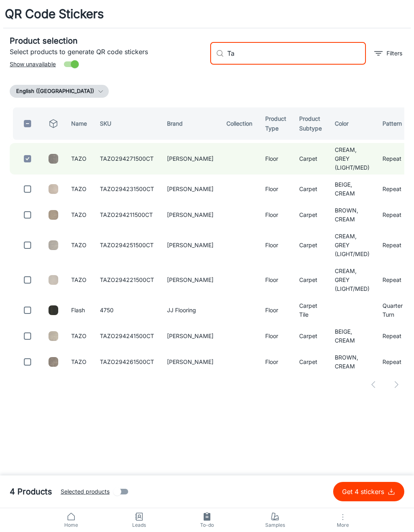 Image resolution: width=414 pixels, height=532 pixels. What do you see at coordinates (33, 65) in the screenshot?
I see `span: Show unavailable` at bounding box center [33, 65].